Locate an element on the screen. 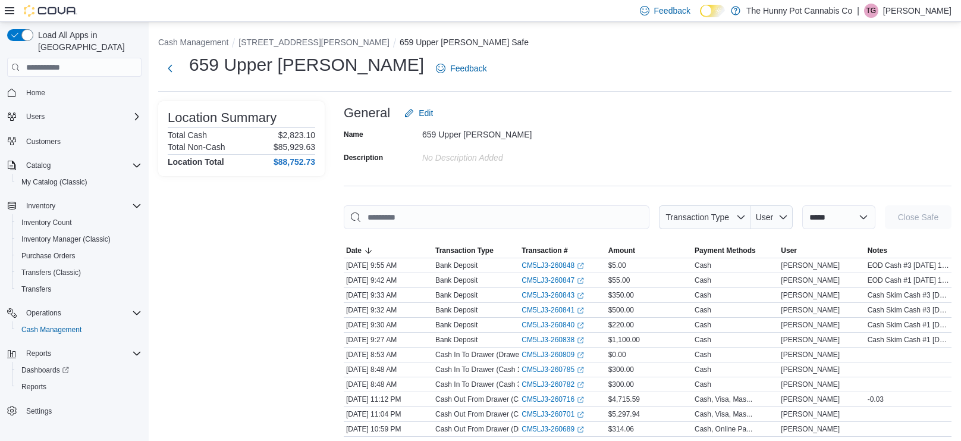 The width and height of the screenshot is (961, 441). button: Next is located at coordinates (170, 68).